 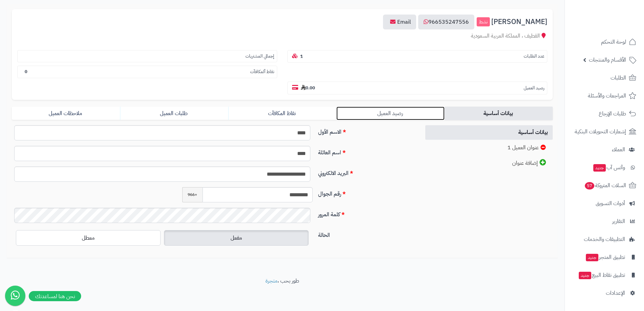 I want to click on a: نقاط المكافآت, so click(x=283, y=113).